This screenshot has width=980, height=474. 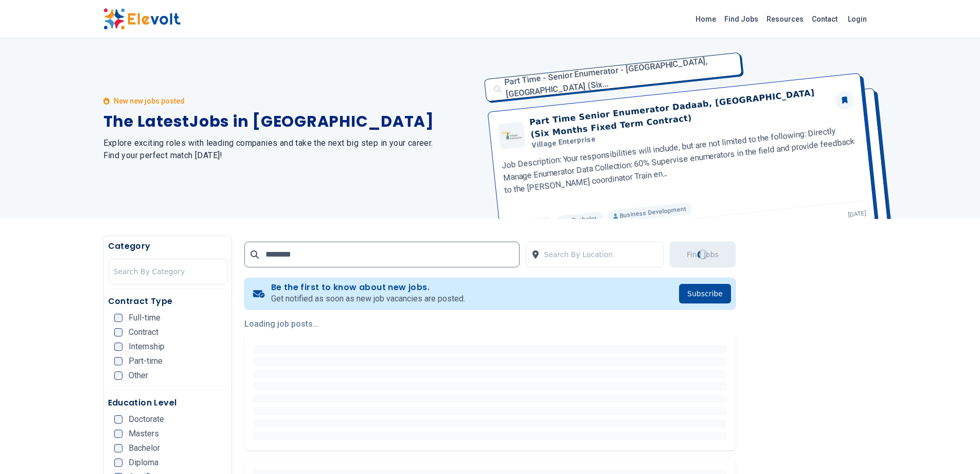 What do you see at coordinates (168, 403) in the screenshot?
I see `h5: Education Level` at bounding box center [168, 403].